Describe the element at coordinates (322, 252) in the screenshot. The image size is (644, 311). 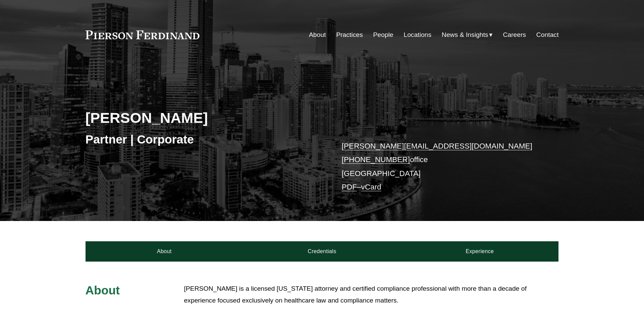
I see `a: Credentials` at that location.